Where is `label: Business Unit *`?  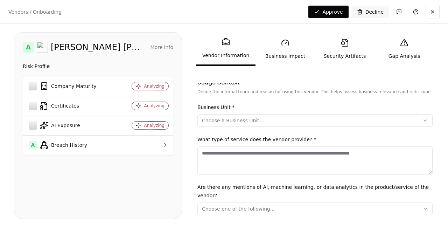 label: Business Unit * is located at coordinates (216, 107).